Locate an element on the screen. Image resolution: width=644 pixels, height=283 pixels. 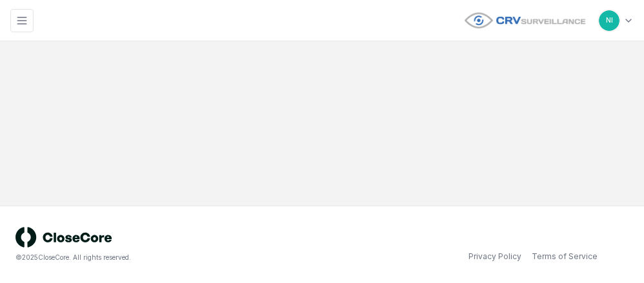
img: logo is located at coordinates (64, 237).